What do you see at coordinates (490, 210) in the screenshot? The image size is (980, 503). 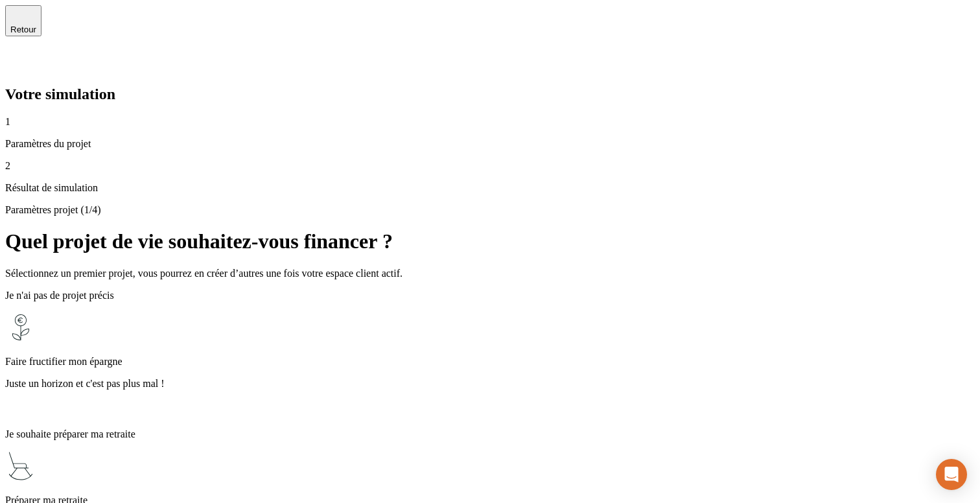 I see `p: Paramètres projet (1/4)` at bounding box center [490, 210].